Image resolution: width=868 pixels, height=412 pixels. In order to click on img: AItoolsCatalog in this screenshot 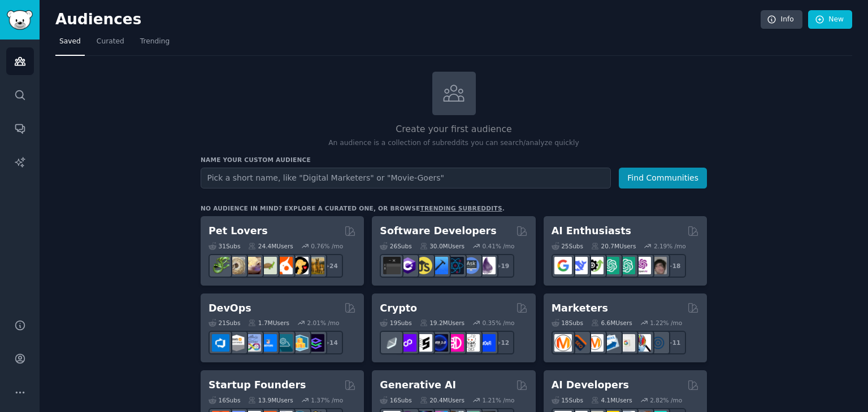, I will do `click(594, 265)`.